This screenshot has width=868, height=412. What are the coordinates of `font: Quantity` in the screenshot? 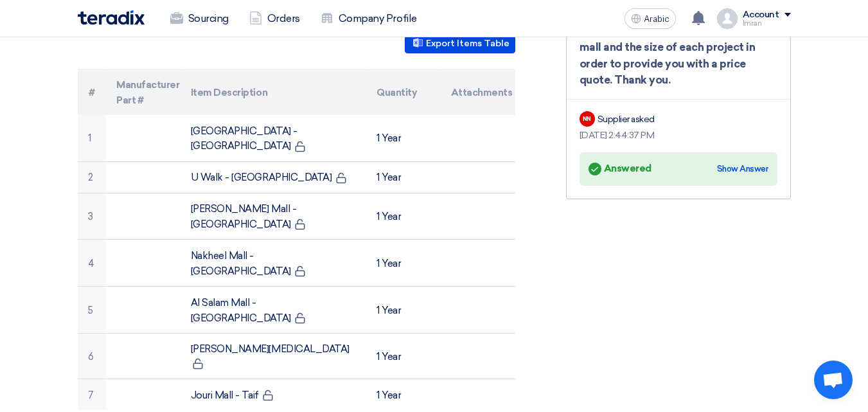 It's located at (397, 93).